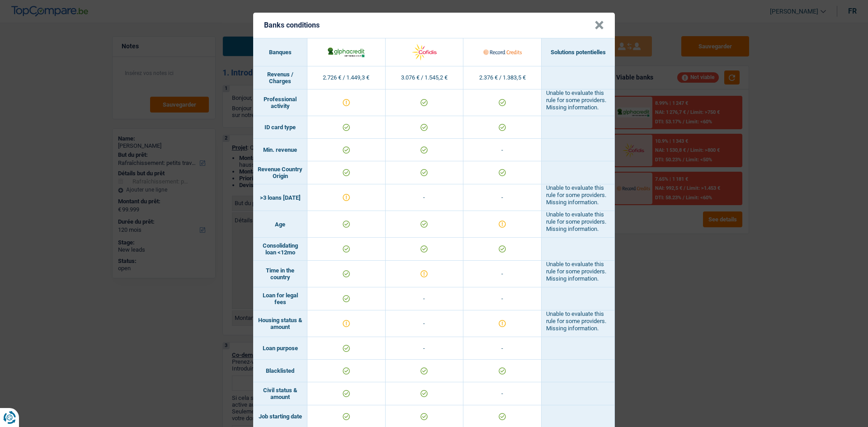 This screenshot has height=427, width=868. What do you see at coordinates (280, 323) in the screenshot?
I see `td: Housing status & amount` at bounding box center [280, 323].